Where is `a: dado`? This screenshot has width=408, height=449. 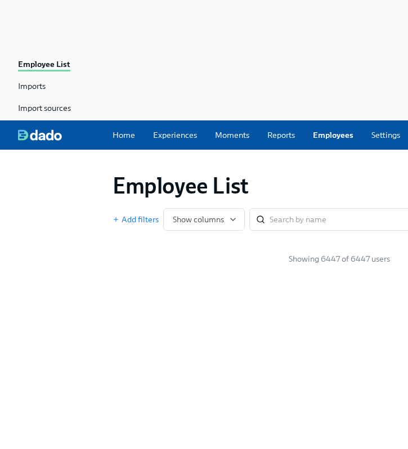 a: dado is located at coordinates (65, 135).